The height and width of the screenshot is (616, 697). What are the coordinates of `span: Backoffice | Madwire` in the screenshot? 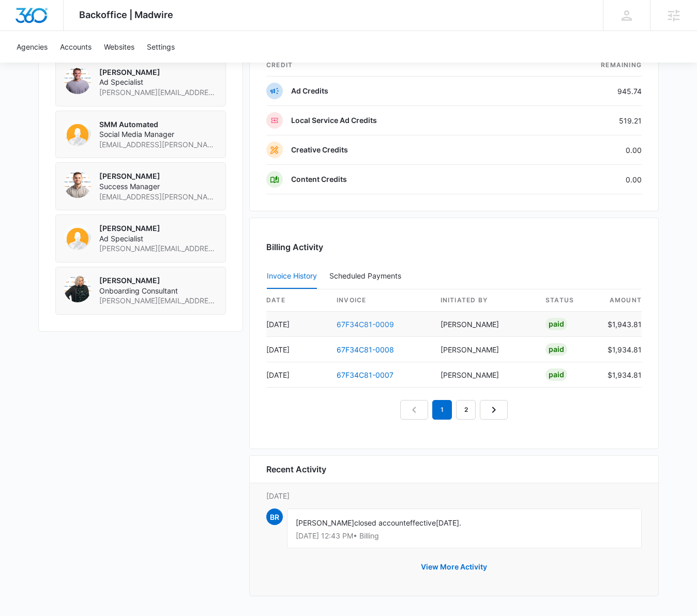 It's located at (127, 14).